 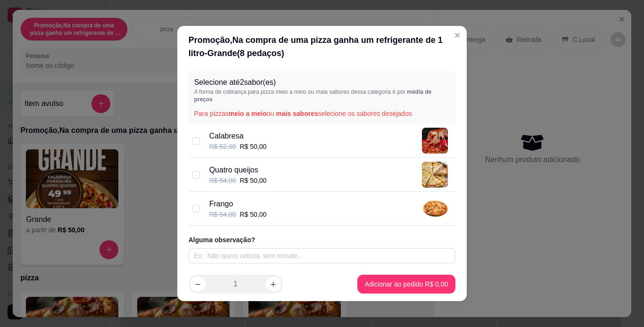 I want to click on button: Close, so click(x=457, y=35).